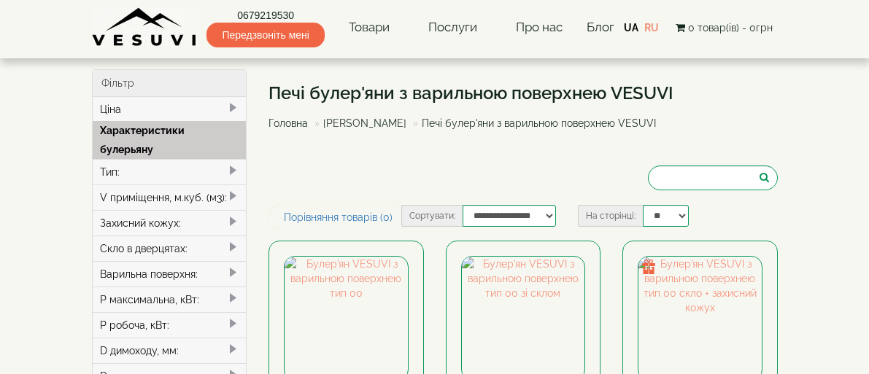 The image size is (869, 374). I want to click on h1: Печі булер'яни з варильною поверхнею VESUVI, so click(471, 93).